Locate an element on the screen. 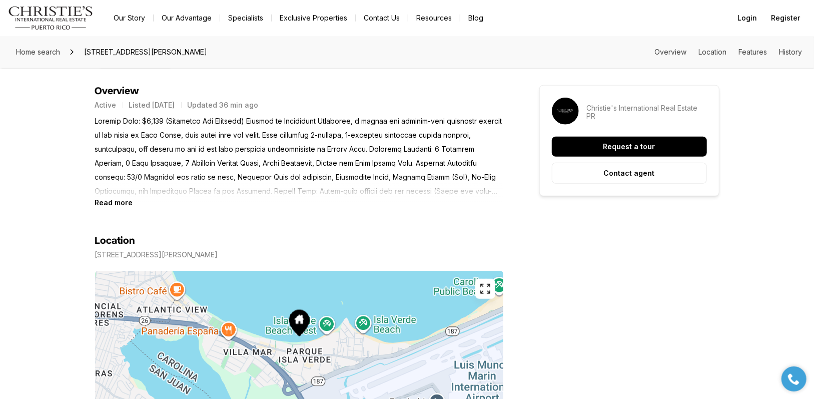 The width and height of the screenshot is (814, 399). a: Home search is located at coordinates (38, 52).